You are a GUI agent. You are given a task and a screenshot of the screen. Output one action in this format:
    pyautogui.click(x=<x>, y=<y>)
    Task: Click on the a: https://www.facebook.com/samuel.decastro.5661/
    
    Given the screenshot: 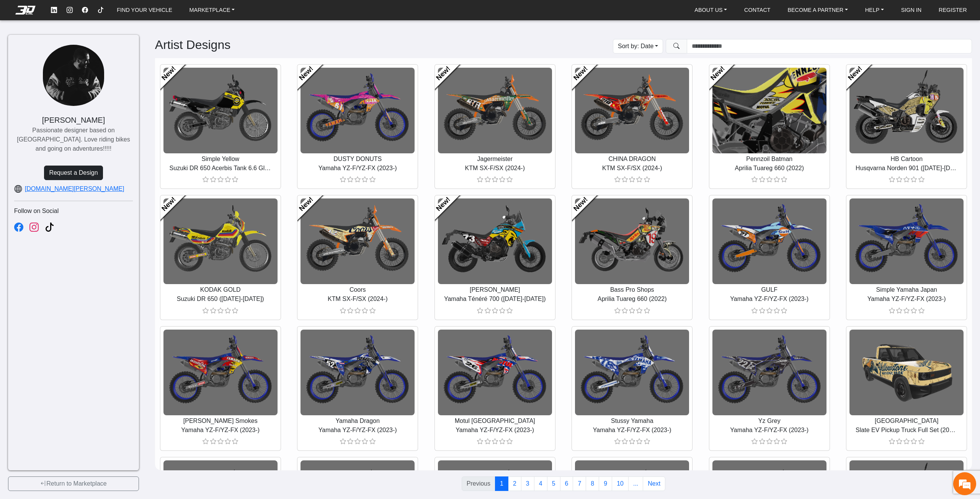 What is the action you would take?
    pyautogui.click(x=19, y=227)
    